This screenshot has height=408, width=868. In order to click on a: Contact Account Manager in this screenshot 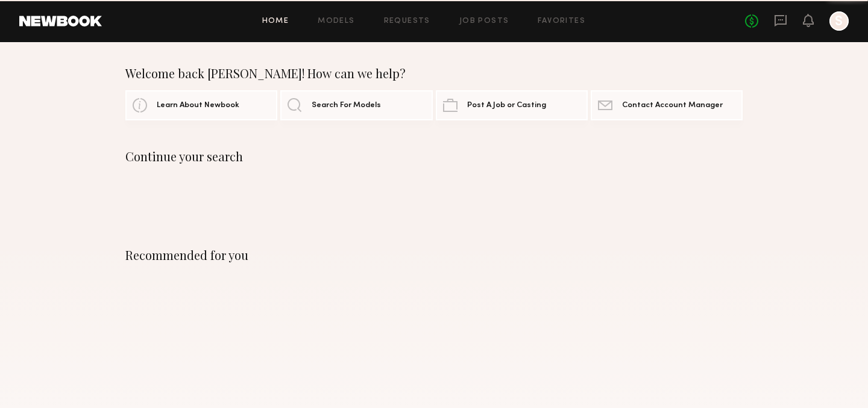, I will do `click(667, 105)`.